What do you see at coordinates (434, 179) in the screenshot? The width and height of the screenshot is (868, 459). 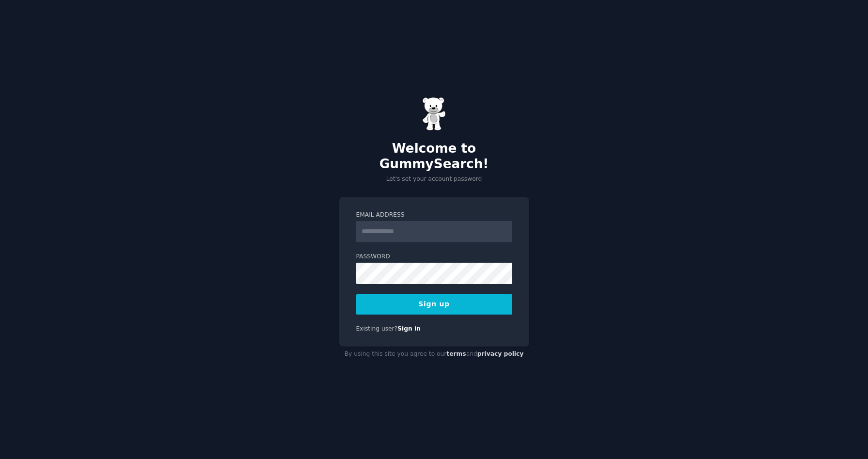 I see `p: Let's set your account password` at bounding box center [434, 179].